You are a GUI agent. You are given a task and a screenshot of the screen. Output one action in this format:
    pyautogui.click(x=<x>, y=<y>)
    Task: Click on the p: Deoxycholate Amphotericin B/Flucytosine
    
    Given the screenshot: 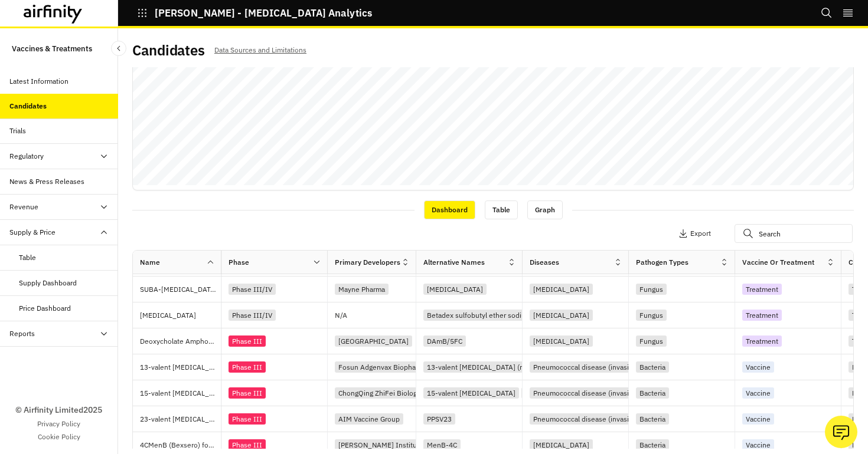 What is the action you would take?
    pyautogui.click(x=180, y=341)
    